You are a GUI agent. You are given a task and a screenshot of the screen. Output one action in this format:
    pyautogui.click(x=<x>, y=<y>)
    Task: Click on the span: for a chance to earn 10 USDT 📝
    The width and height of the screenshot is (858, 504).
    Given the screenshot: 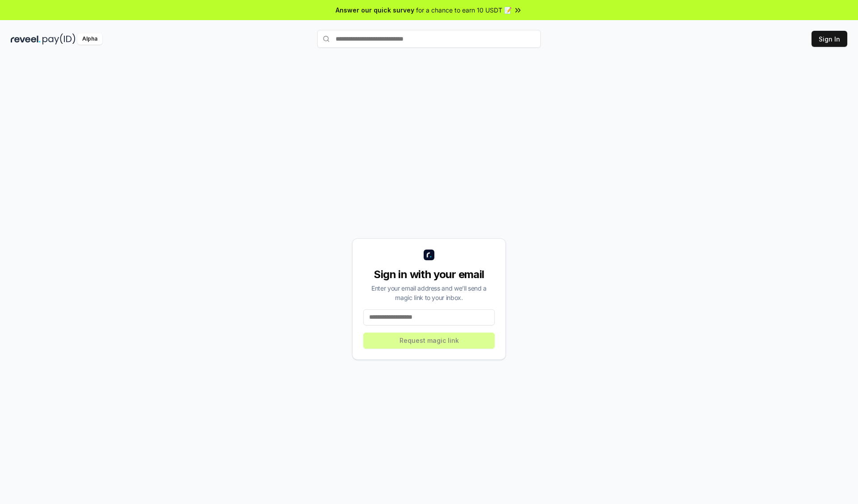 What is the action you would take?
    pyautogui.click(x=464, y=10)
    